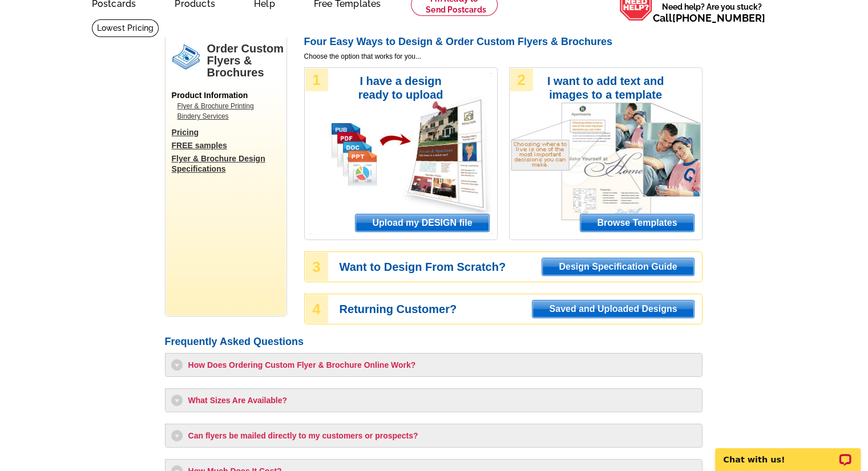 The height and width of the screenshot is (471, 868). What do you see at coordinates (637, 223) in the screenshot?
I see `a: Browse Templates` at bounding box center [637, 223].